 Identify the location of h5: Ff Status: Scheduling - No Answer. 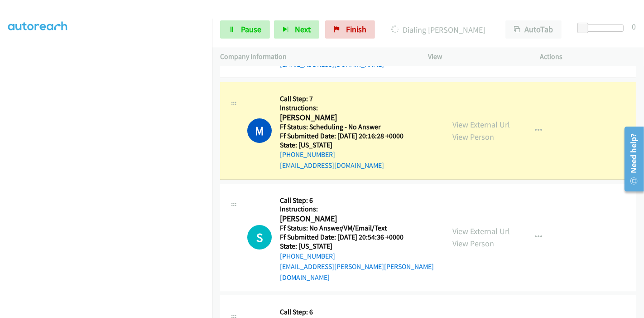
(341, 127).